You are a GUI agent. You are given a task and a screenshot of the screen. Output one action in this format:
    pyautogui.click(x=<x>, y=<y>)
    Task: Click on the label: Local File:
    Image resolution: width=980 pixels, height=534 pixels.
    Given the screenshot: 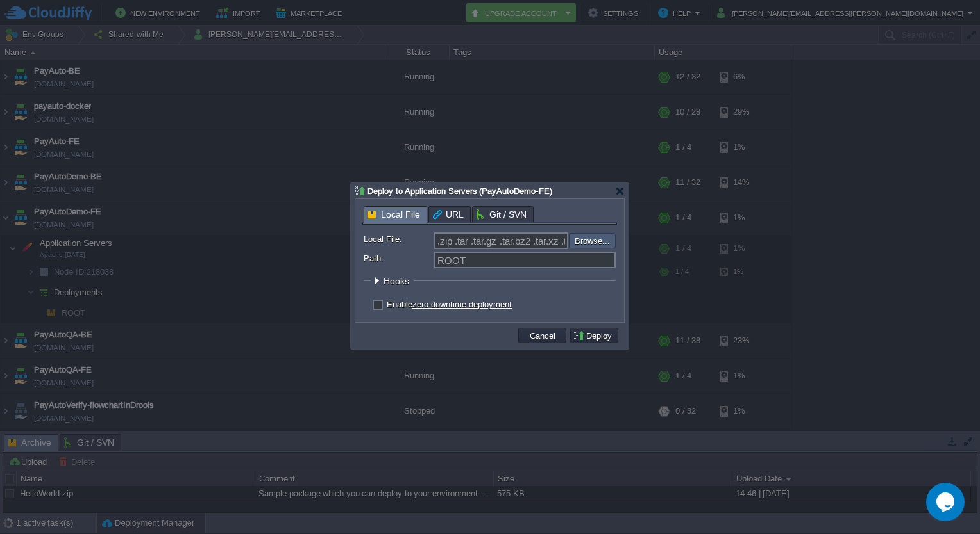 What is the action you would take?
    pyautogui.click(x=398, y=239)
    